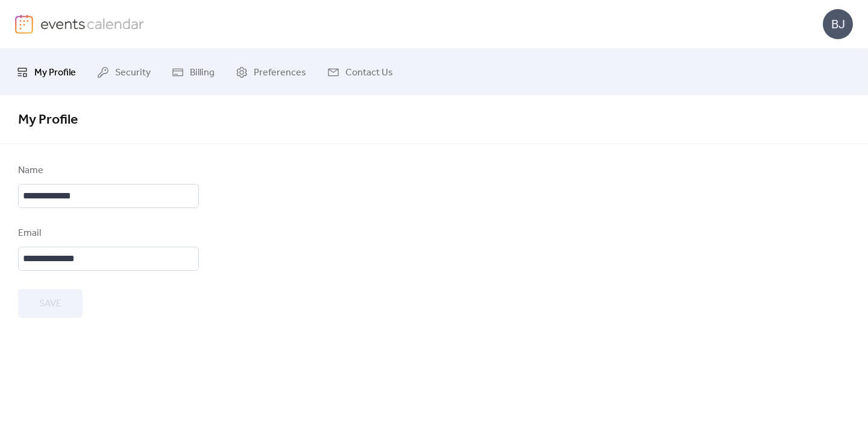  I want to click on span: Contact Us, so click(369, 72).